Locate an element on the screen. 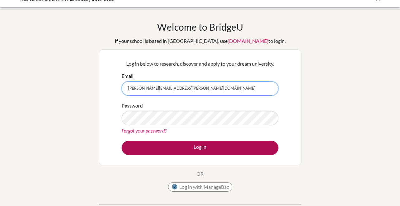 Image resolution: width=400 pixels, height=206 pixels. button: Log in is located at coordinates (200, 148).